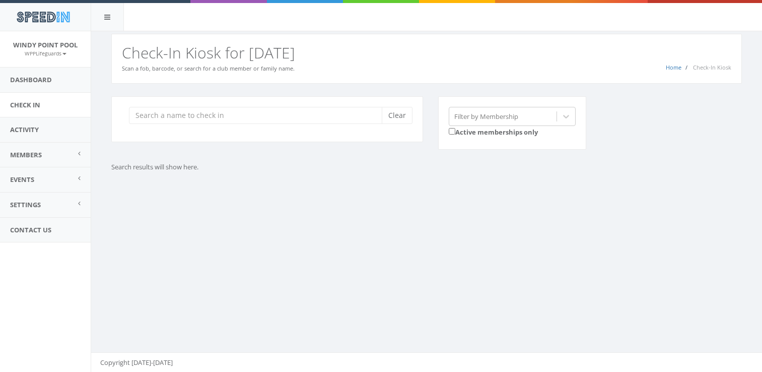 This screenshot has width=762, height=372. I want to click on input: Active memberships only, so click(452, 131).